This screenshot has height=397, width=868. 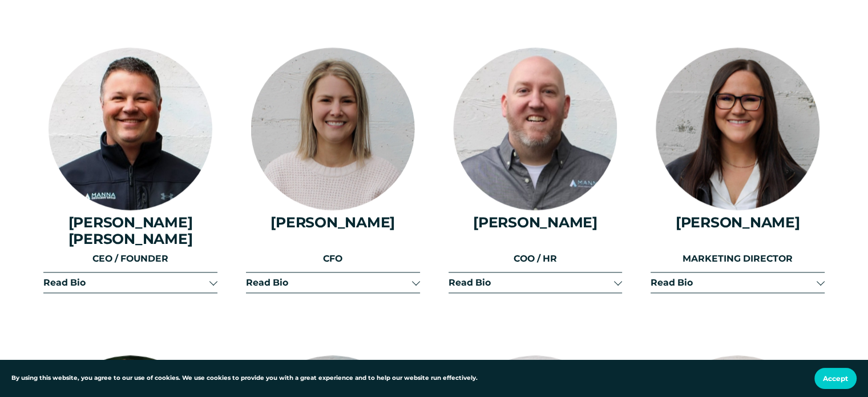 What do you see at coordinates (244, 378) in the screenshot?
I see `p: By using this website, you agree to our use of cookies. We use cookies to provide you with a grea...` at bounding box center [244, 378].